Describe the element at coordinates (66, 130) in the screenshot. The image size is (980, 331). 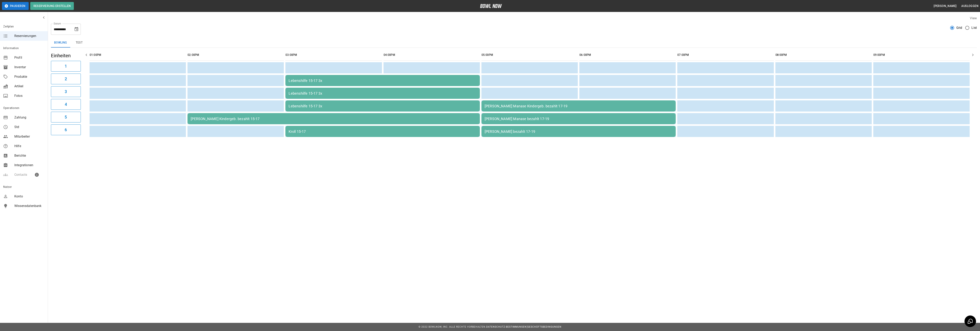
I see `h6: 6` at that location.